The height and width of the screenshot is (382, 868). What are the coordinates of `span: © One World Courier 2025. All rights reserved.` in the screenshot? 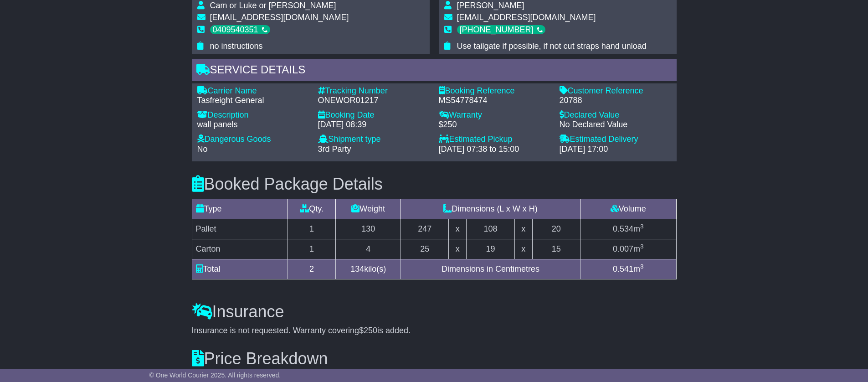 It's located at (215, 375).